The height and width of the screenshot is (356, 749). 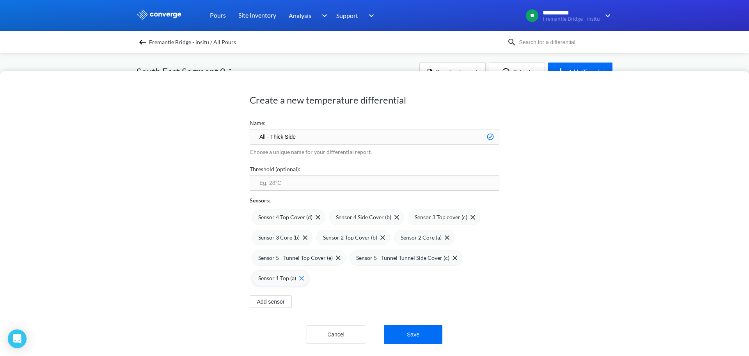 I want to click on span: Sensor 2 Core (a), so click(x=421, y=237).